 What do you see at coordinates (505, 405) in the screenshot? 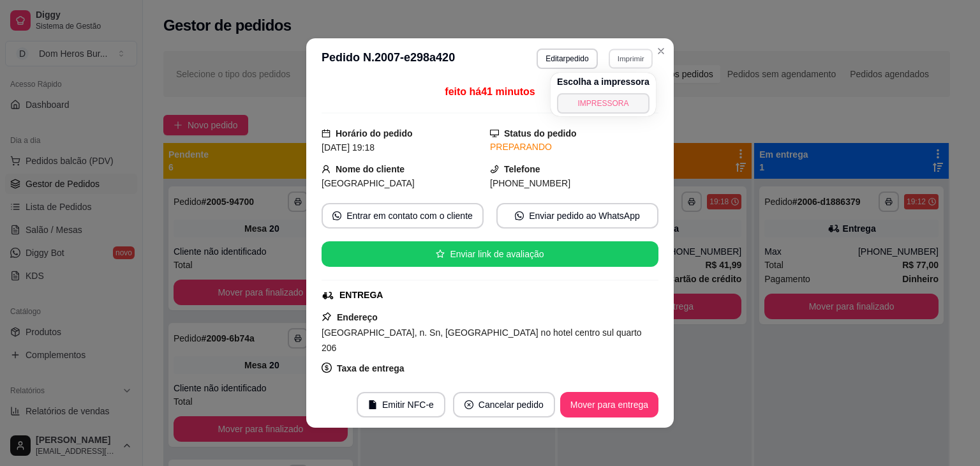
I see `button: close-circleCancelar pedido` at bounding box center [505, 405].